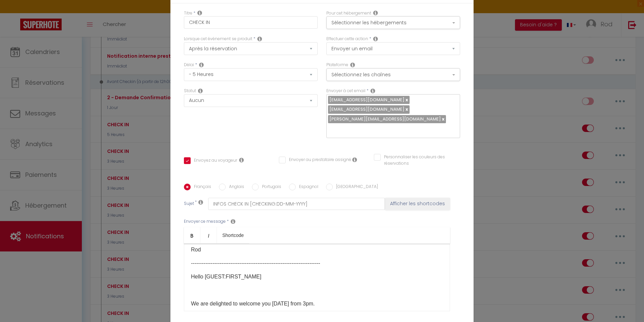  Describe the element at coordinates (200, 13) in the screenshot. I see `i: Title` at that location.